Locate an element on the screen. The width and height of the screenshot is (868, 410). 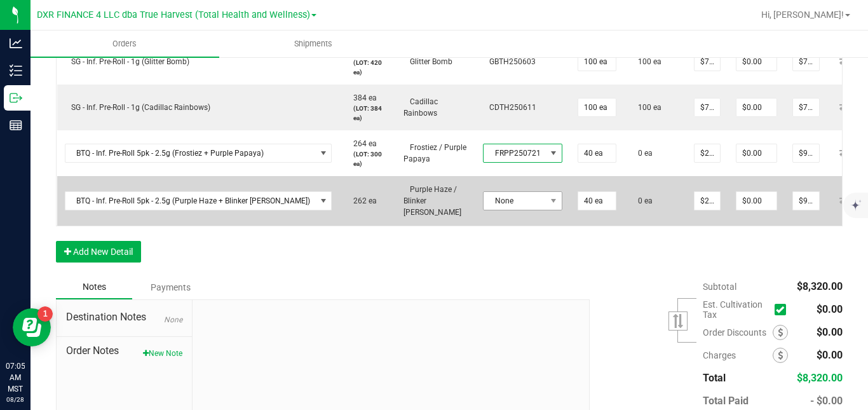
span: Order Notes is located at coordinates (123, 351).